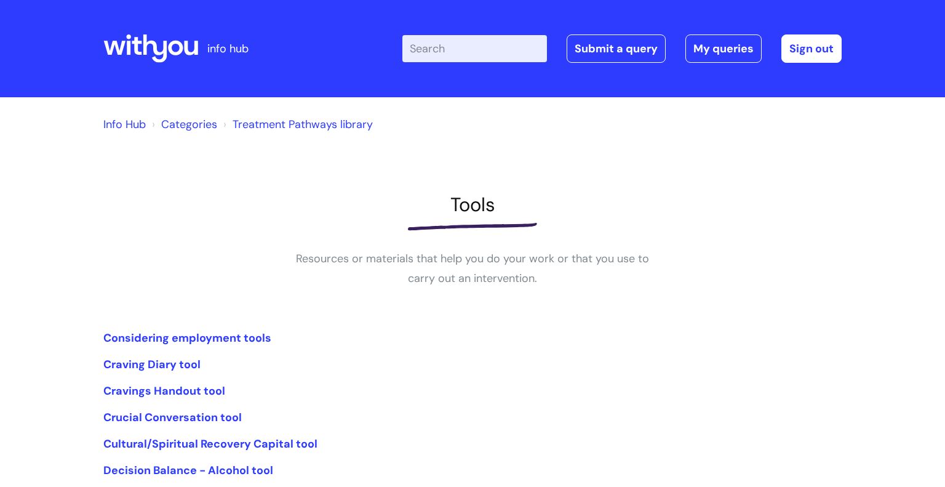 This screenshot has width=945, height=487. I want to click on p: Resources or materials that help you do your work or that you use to carry out an intervention., so click(472, 268).